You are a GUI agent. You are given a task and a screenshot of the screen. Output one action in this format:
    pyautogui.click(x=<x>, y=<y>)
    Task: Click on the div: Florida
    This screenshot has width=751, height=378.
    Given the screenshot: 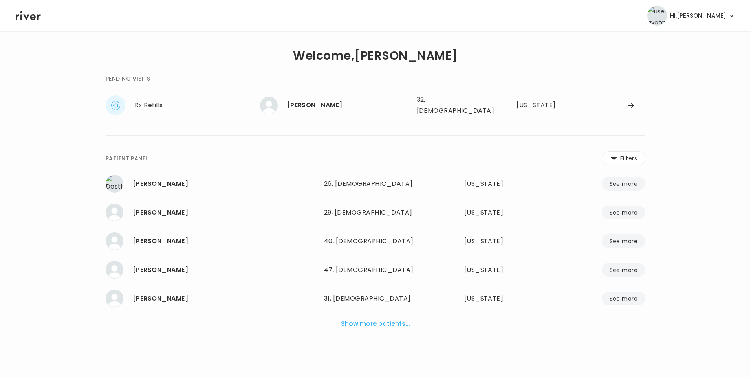 What is the action you would take?
    pyautogui.click(x=500, y=184)
    